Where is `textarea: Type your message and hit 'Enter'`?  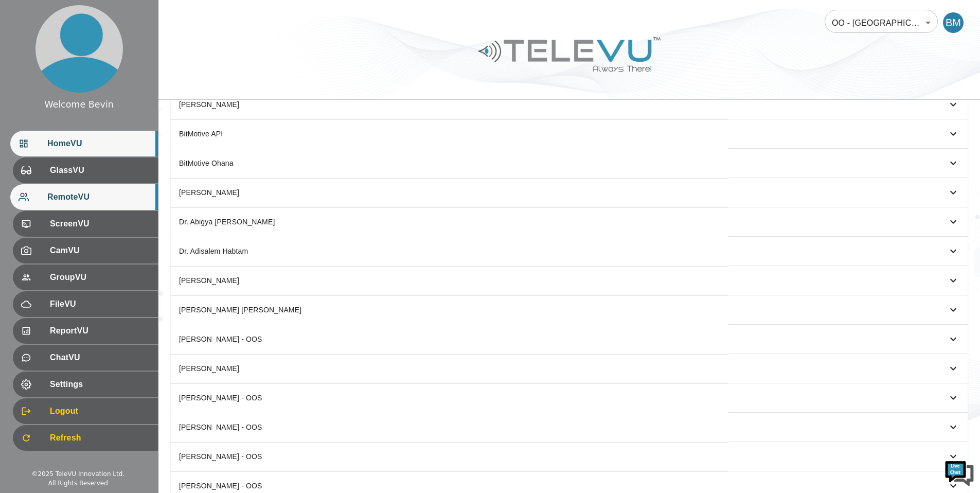 textarea: Type your message and hit 'Enter' is located at coordinates (100, 298).